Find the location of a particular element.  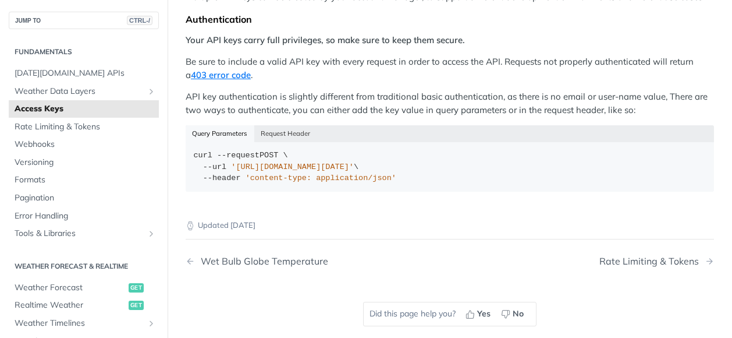

span: curl is located at coordinates (203, 155).